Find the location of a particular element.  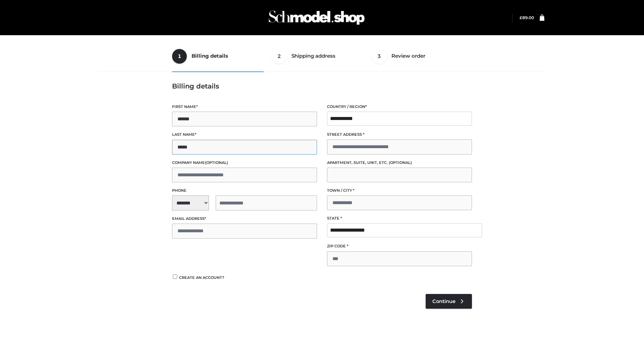

span: Create an account? is located at coordinates (202, 277).